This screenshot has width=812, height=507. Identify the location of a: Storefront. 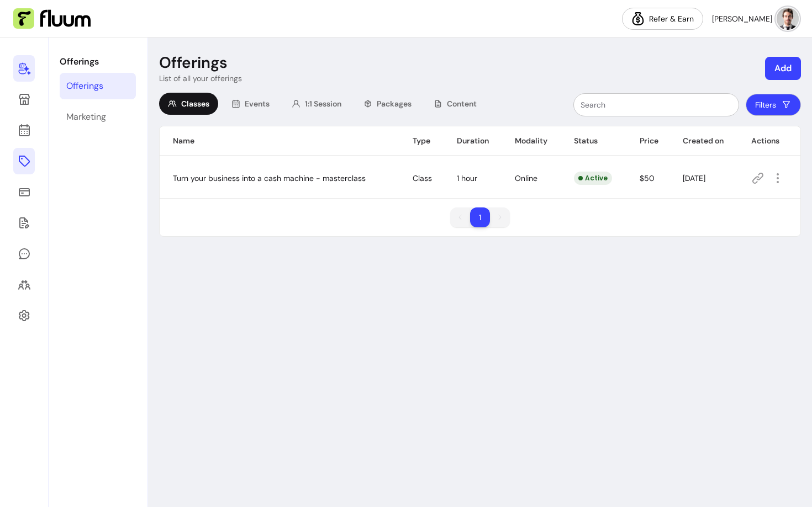
(24, 100).